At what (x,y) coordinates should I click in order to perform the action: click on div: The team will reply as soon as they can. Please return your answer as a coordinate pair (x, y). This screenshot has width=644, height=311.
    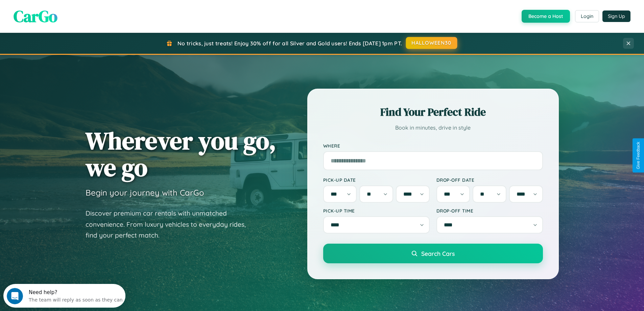
    Looking at the image, I should click on (72, 15).